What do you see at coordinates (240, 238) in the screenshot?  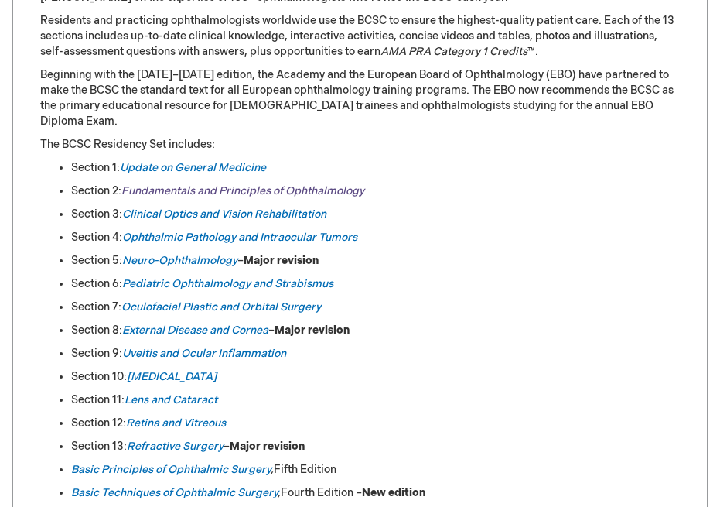 I see `em: Ophthalmic Pathology and Intraocular Tumors` at bounding box center [240, 238].